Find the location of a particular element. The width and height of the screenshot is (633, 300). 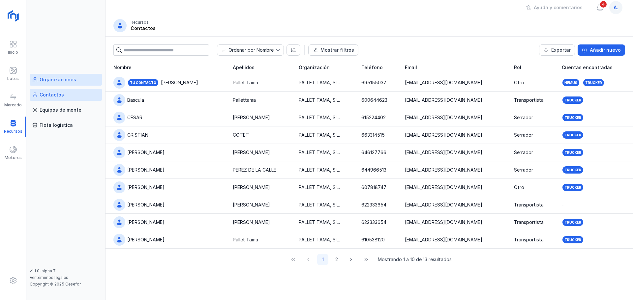

a: Equipos de monte is located at coordinates (66, 110).